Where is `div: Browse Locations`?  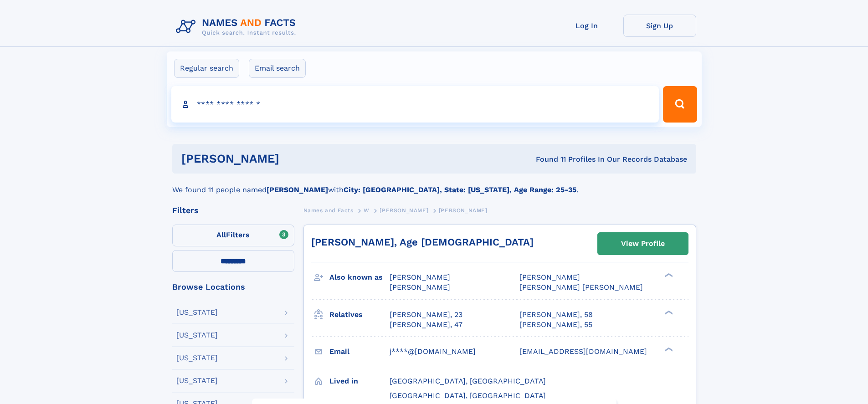 div: Browse Locations is located at coordinates (234, 287).